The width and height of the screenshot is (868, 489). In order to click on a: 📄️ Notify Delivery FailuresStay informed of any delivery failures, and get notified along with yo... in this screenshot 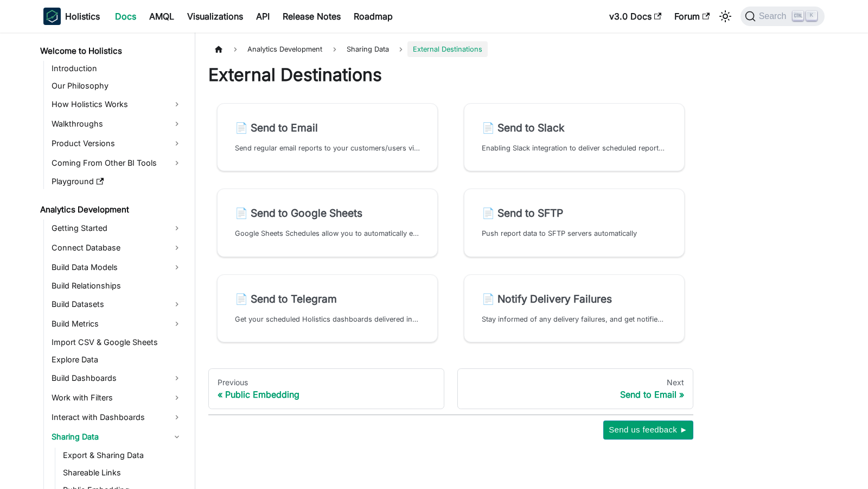, I will do `click(574, 308)`.